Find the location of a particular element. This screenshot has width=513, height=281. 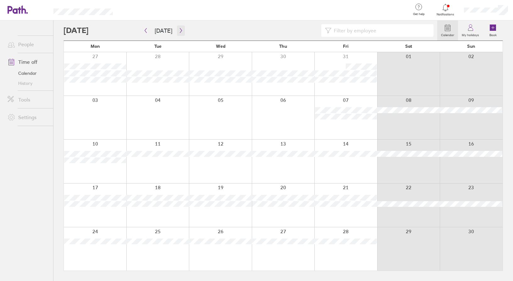

a: Book is located at coordinates (493, 31).